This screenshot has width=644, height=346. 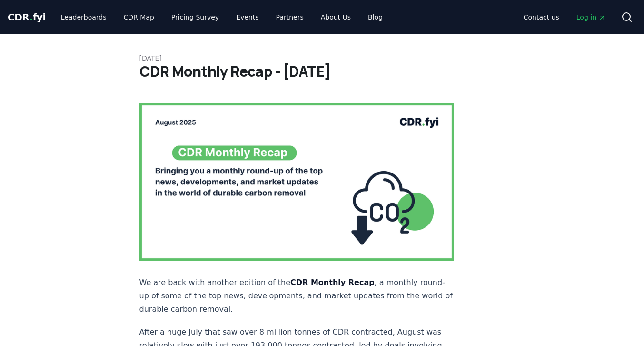 What do you see at coordinates (591, 17) in the screenshot?
I see `a: Log in` at bounding box center [591, 17].